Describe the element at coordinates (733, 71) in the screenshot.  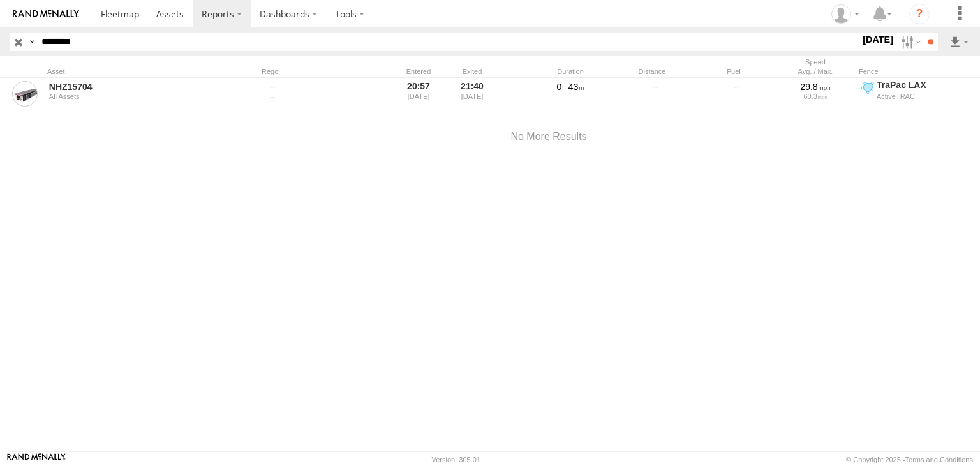
I see `div: Fuel` at that location.